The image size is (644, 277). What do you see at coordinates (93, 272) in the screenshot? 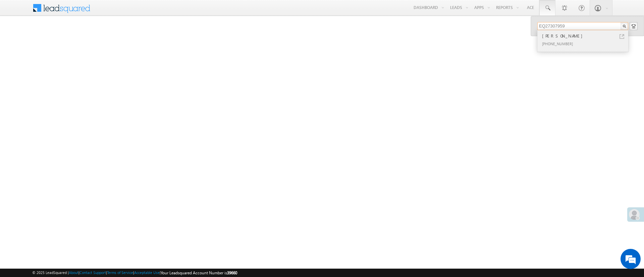
I see `a: Contact Support` at bounding box center [93, 272].